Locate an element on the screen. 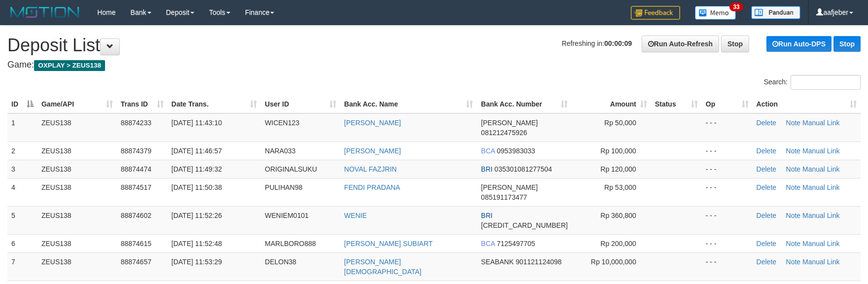 This screenshot has width=868, height=284. img: Button%20Memo.svg is located at coordinates (715, 13).